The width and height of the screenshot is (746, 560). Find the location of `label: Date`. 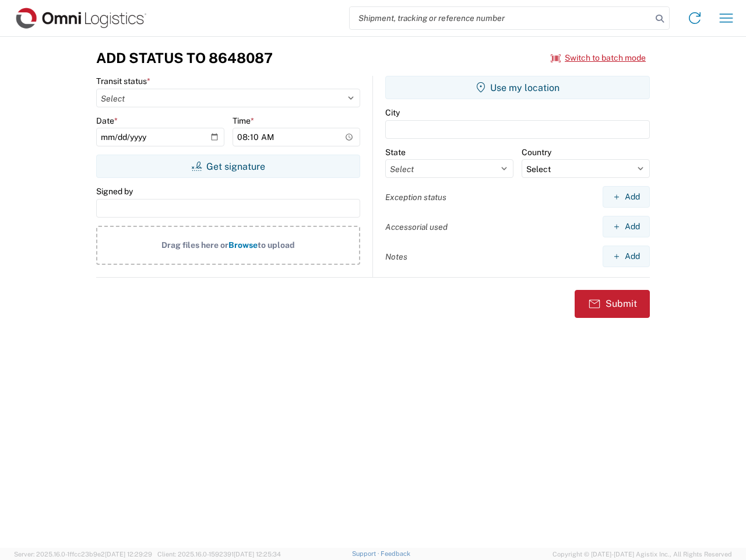

label: Date is located at coordinates (107, 120).